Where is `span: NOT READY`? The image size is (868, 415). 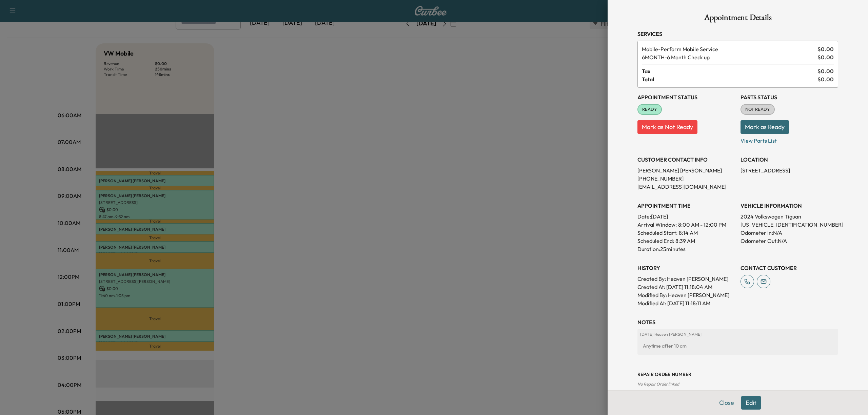 span: NOT READY is located at coordinates (758, 109).